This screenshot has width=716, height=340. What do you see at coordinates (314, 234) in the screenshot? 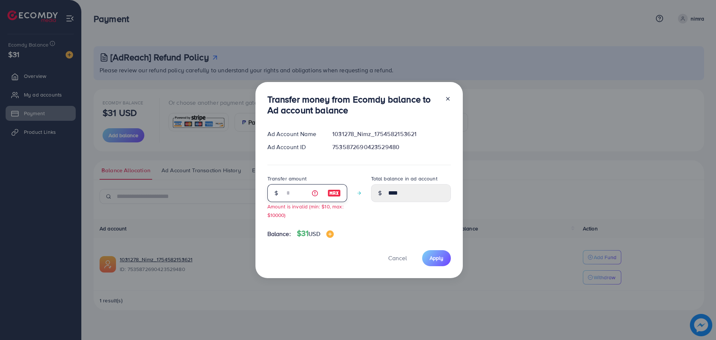
I see `span: USD` at bounding box center [314, 234].